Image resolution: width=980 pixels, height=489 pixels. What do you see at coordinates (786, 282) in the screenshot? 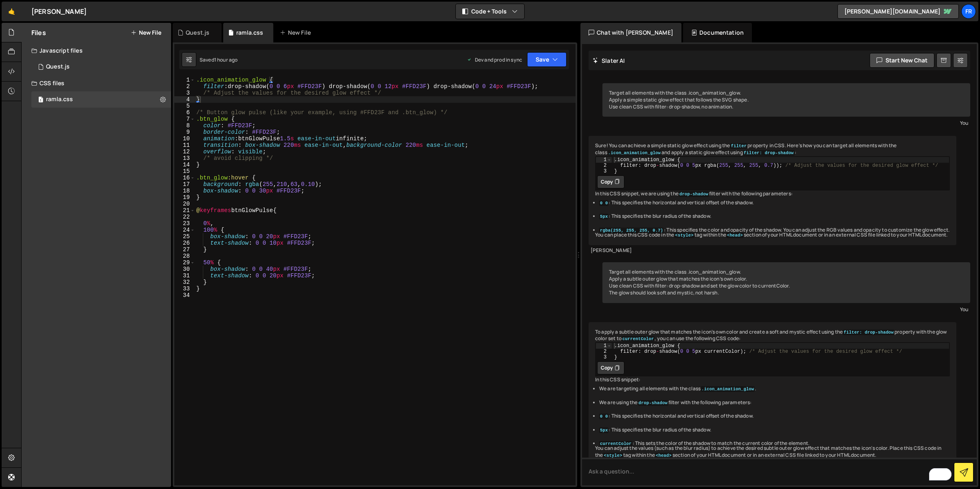
I see `div: Target all elements with the class .icon_animation_glow. Apply a subtle outer glow that matches t...` at bounding box center [786, 282].